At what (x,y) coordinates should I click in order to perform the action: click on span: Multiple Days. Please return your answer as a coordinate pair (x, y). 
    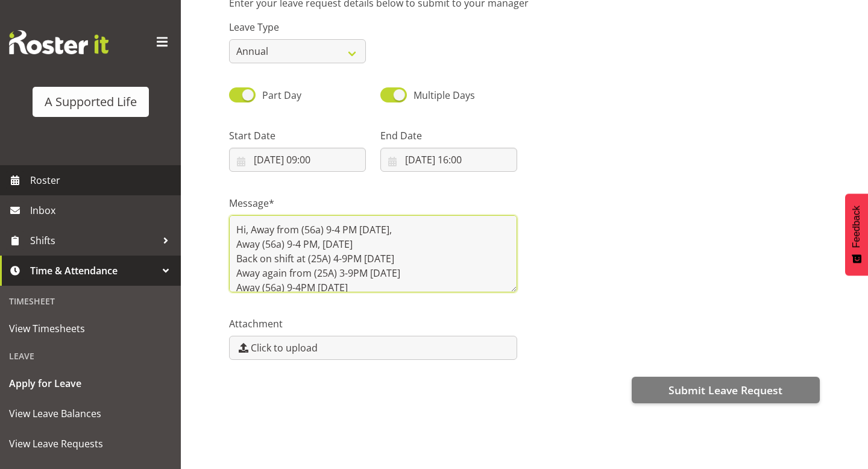
    Looking at the image, I should click on (444, 95).